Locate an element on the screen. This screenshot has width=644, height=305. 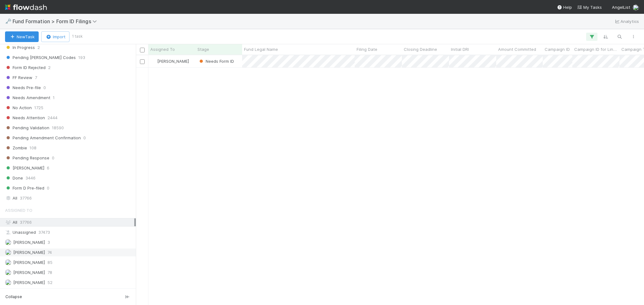
span: 6 is located at coordinates (48, 168).